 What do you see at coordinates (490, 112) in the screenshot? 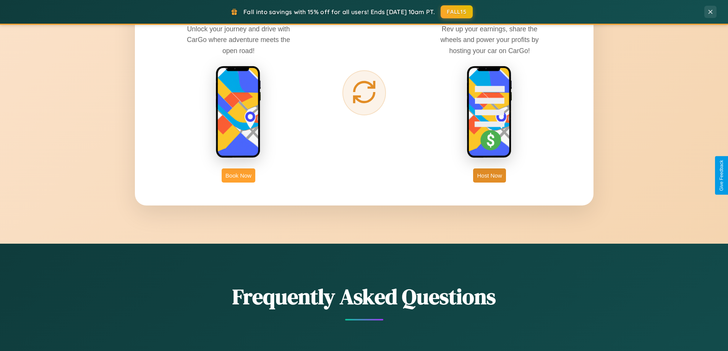
I see `img: host phone` at bounding box center [490, 112].